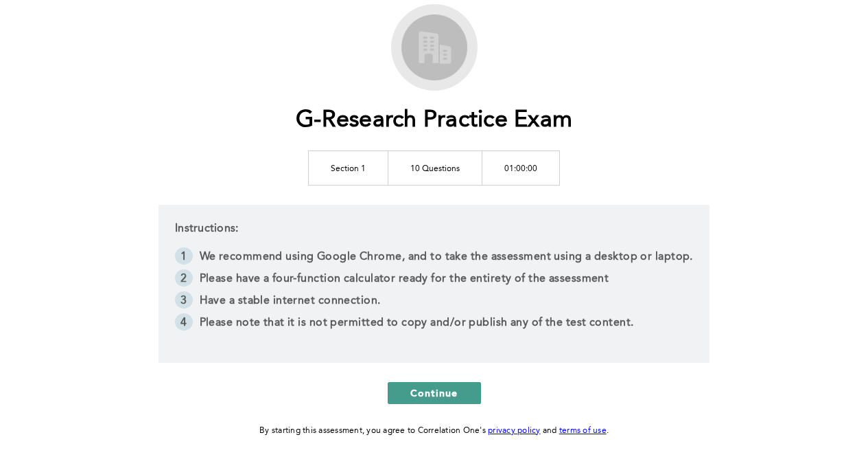 The height and width of the screenshot is (457, 868). What do you see at coordinates (349, 167) in the screenshot?
I see `td: Section 1` at bounding box center [349, 167].